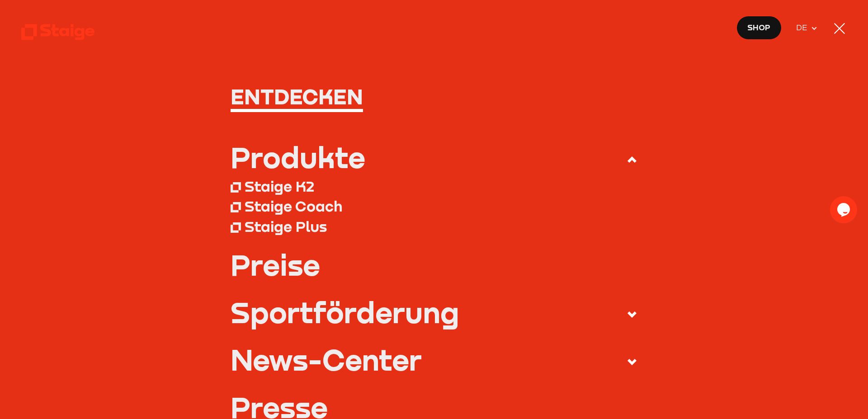 This screenshot has width=868, height=419. I want to click on a: Preise, so click(434, 264).